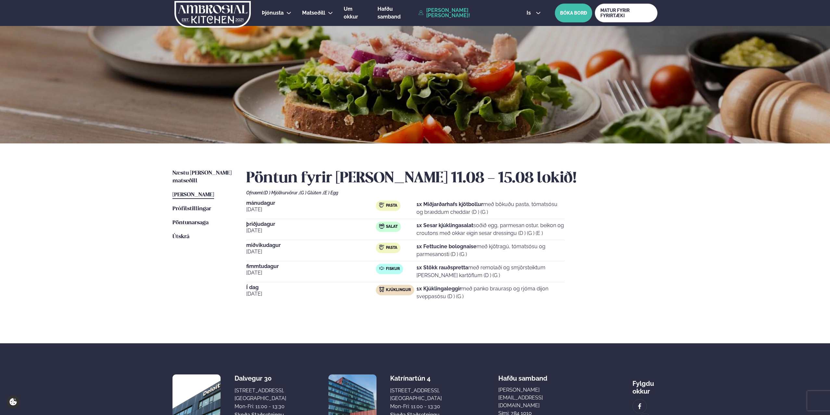 The width and height of the screenshot is (830, 415). Describe the element at coordinates (13, 402) in the screenshot. I see `a: Cookie settings` at that location.